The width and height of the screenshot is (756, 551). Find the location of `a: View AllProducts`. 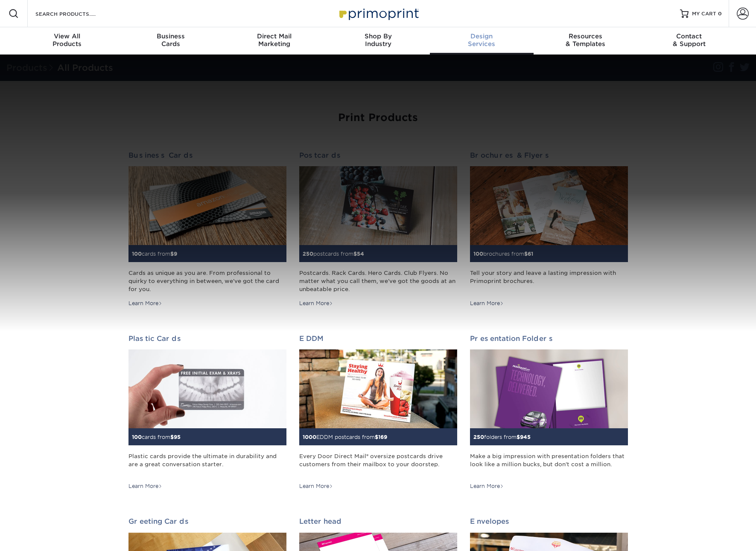

a: View AllProducts is located at coordinates (67, 41).